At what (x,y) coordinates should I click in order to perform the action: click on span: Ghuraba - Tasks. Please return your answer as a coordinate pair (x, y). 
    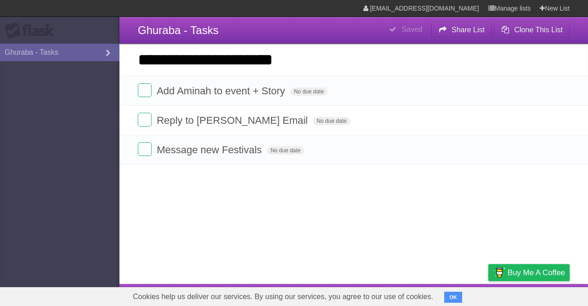
    Looking at the image, I should click on (178, 30).